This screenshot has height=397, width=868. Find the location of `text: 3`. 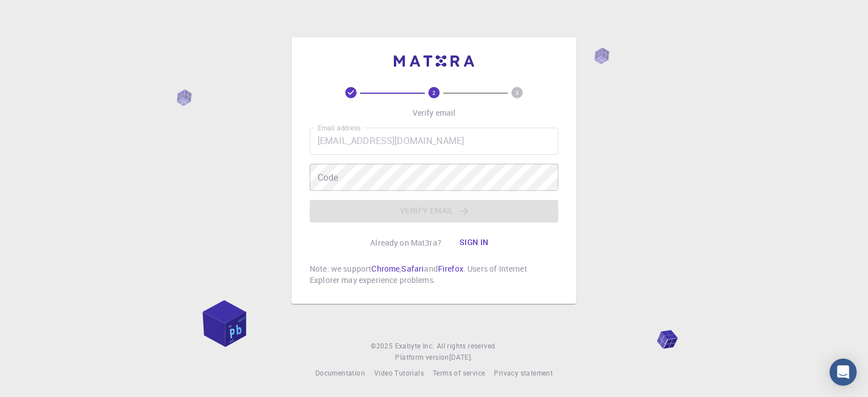

text: 3 is located at coordinates (517, 93).